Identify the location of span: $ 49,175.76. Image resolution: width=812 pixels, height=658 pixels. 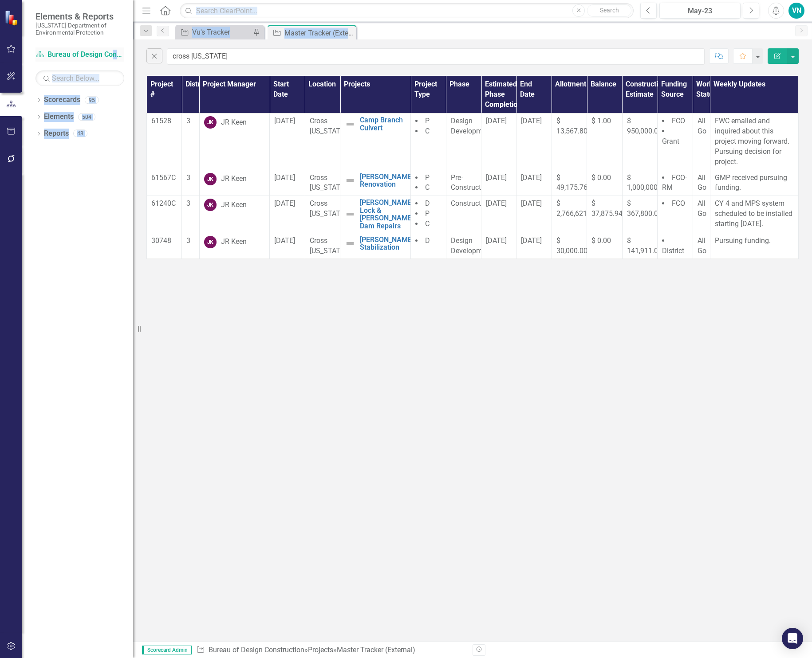
(572, 182).